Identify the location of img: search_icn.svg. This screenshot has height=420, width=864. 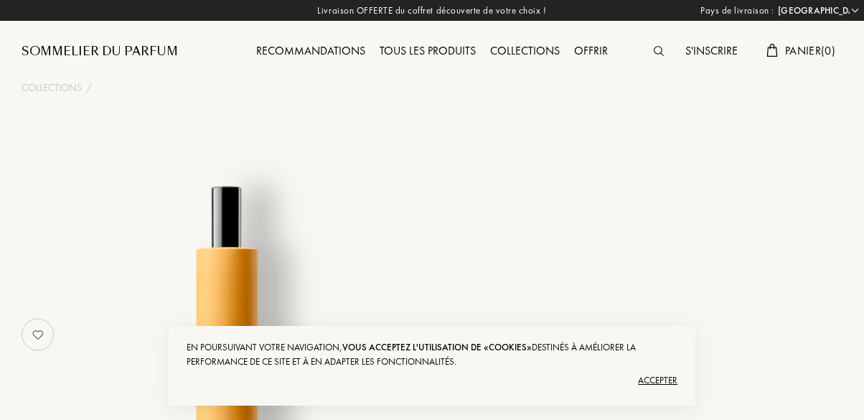
(659, 51).